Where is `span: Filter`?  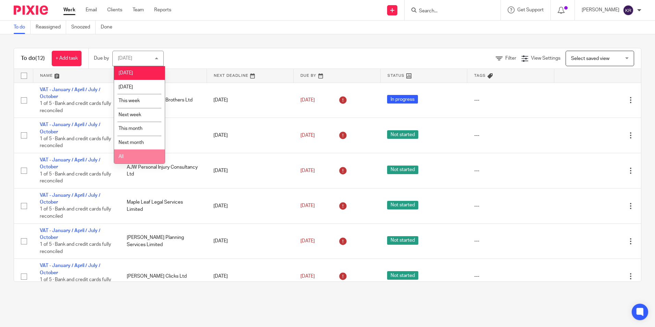
span: Filter is located at coordinates (511, 58).